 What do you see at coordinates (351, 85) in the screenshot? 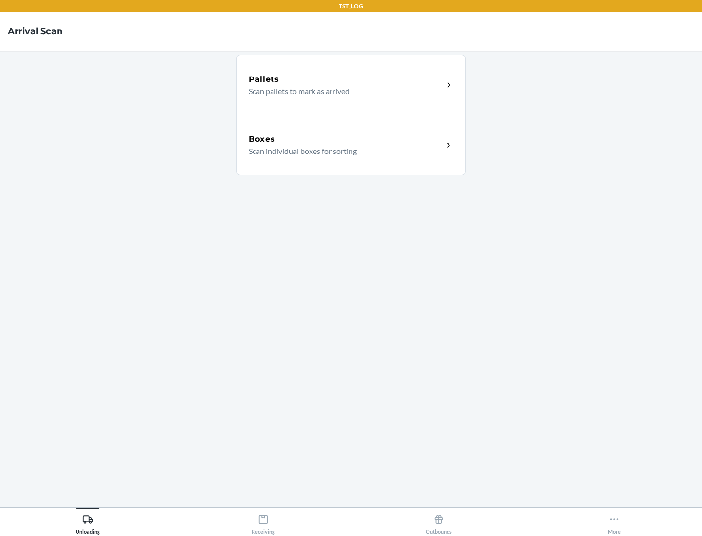
I see `a: PalletsScan pallets to mark as arrived` at bounding box center [351, 85].